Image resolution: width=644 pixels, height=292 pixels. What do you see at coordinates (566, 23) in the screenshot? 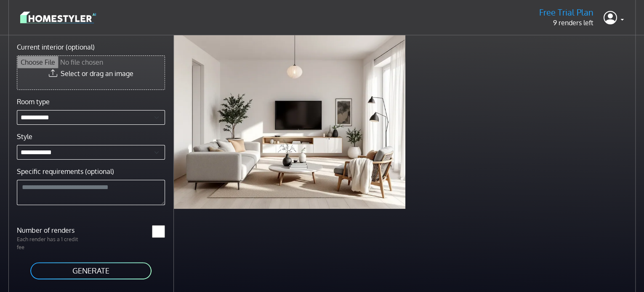
I see `p: 9 renders left` at bounding box center [566, 23].